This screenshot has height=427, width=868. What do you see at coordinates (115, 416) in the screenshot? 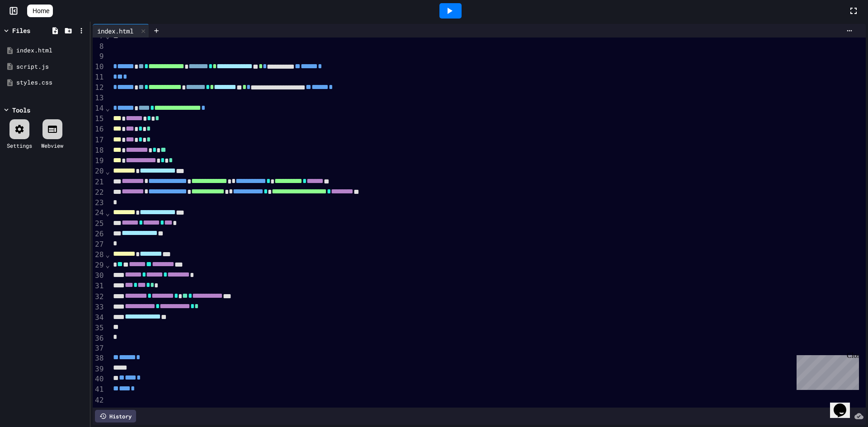
I see `div: History` at bounding box center [115, 416].